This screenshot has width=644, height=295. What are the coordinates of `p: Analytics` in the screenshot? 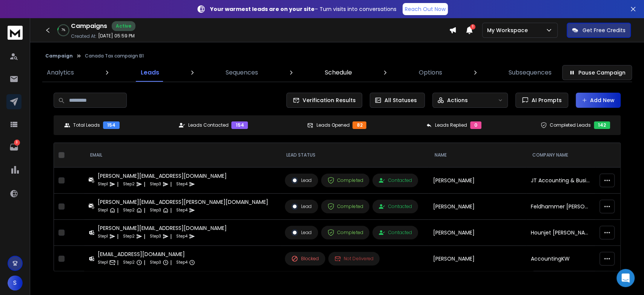 It's located at (60, 73).